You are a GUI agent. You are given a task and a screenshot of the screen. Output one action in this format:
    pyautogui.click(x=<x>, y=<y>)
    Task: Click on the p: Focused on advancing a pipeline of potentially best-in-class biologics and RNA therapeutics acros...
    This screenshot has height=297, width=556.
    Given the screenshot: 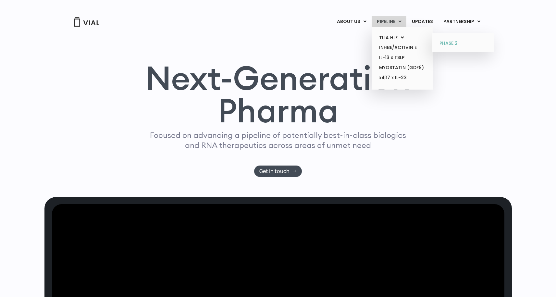 What is the action you would take?
    pyautogui.click(x=278, y=140)
    